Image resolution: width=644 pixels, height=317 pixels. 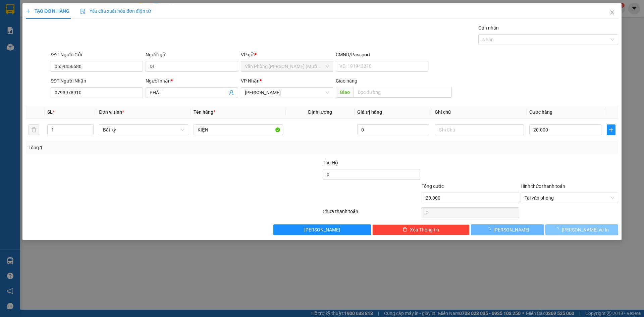 I want to click on button: deleteXóa Thông tin, so click(x=421, y=230).